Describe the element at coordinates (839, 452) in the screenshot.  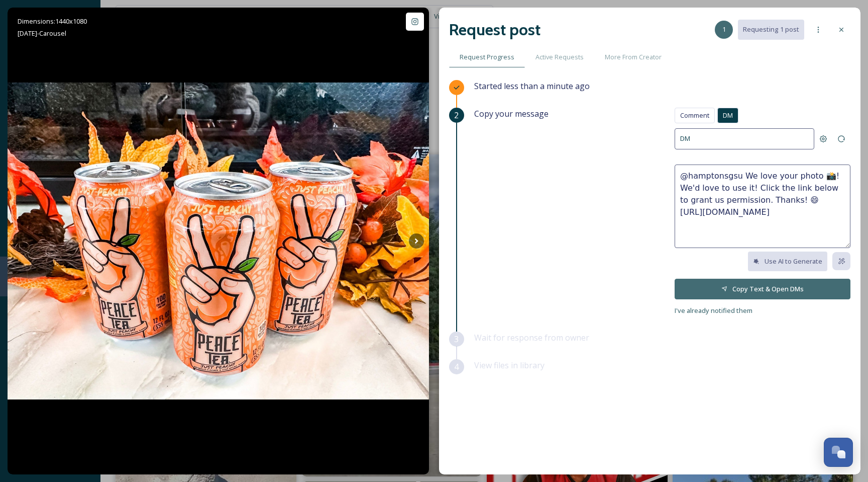
I see `button: Open Chat` at that location.